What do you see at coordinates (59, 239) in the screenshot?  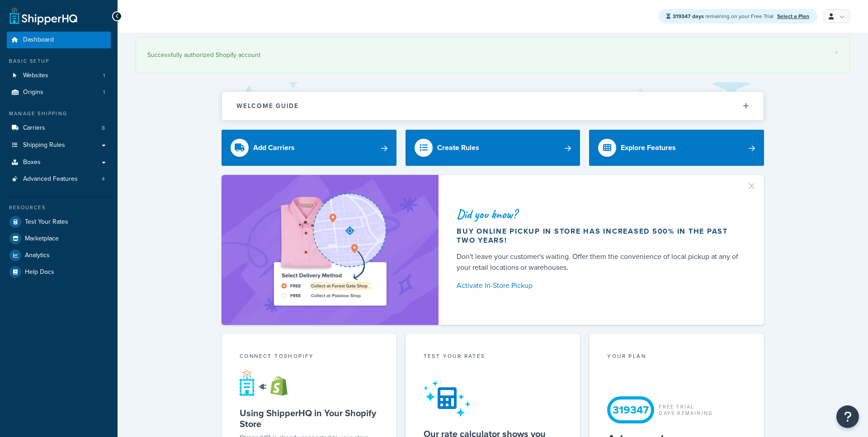 I see `a: Marketplace` at bounding box center [59, 239].